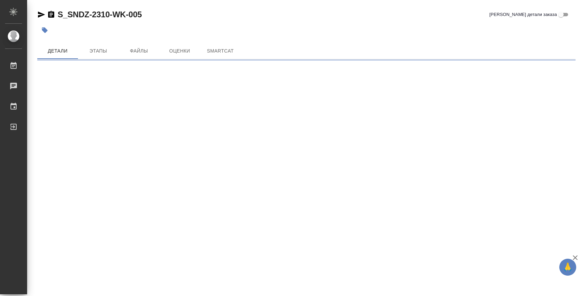  Describe the element at coordinates (58, 51) in the screenshot. I see `span: Детали` at that location.